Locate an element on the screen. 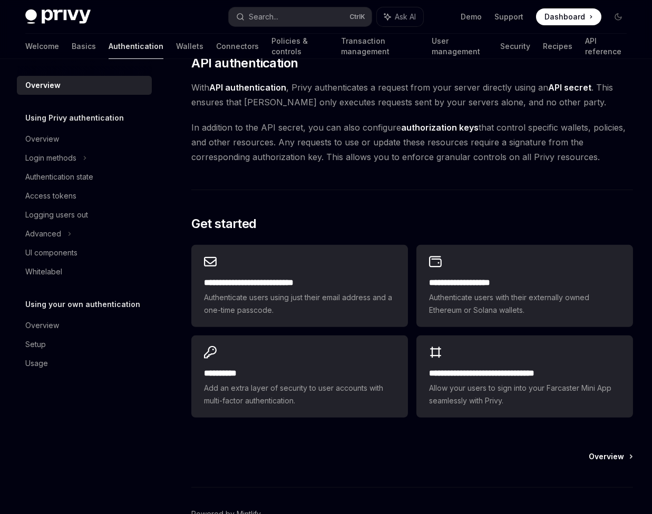 The height and width of the screenshot is (514, 652). a: API reference is located at coordinates (606, 46).